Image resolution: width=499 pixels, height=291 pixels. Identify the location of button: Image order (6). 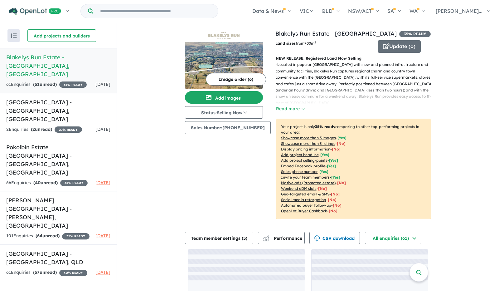
(236, 79).